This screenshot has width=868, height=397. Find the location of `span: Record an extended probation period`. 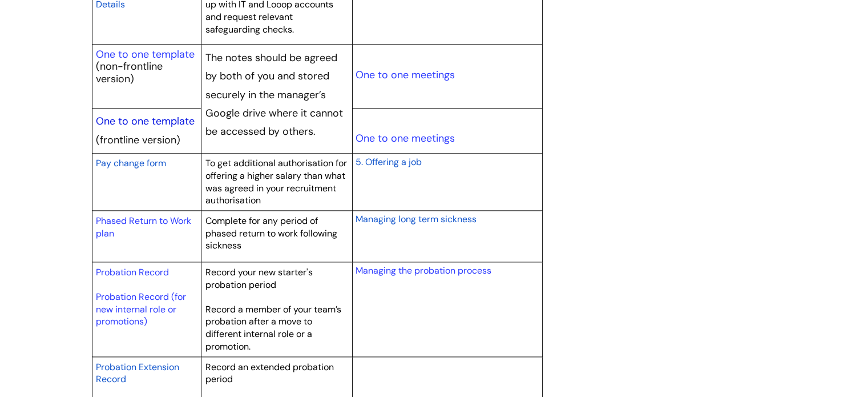

span: Record an extended probation period is located at coordinates (270, 373).